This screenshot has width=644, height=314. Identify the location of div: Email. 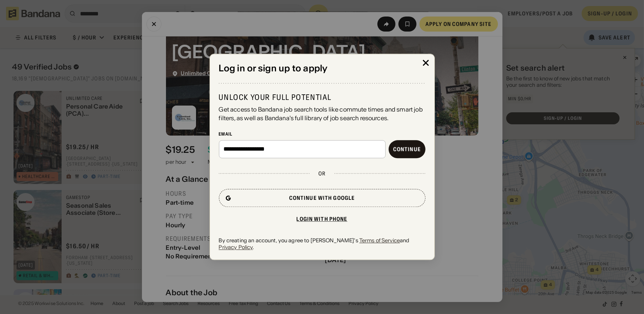
(322, 134).